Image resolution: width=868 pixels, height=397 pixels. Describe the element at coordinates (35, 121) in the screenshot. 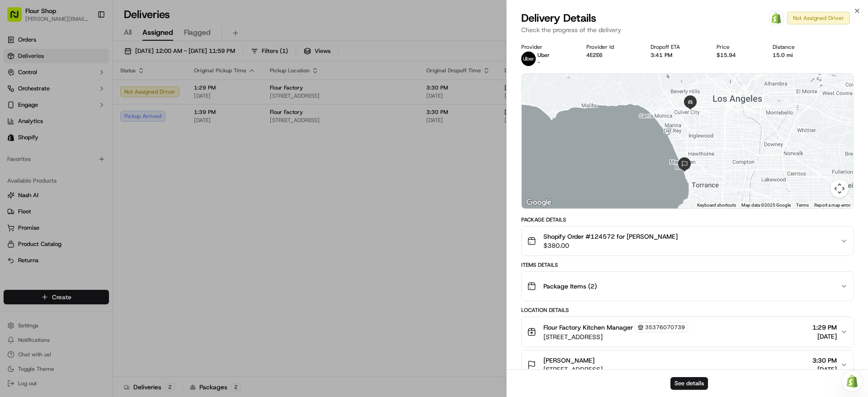

I see `div: Past conversations` at that location.